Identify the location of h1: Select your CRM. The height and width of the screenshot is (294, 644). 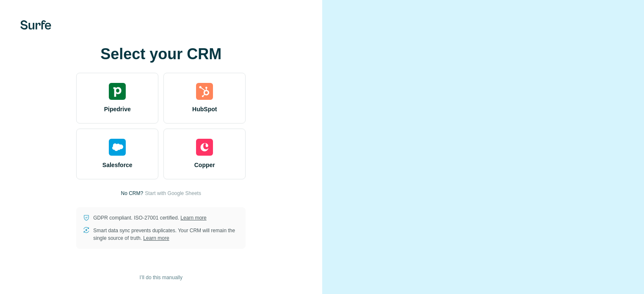
(161, 54).